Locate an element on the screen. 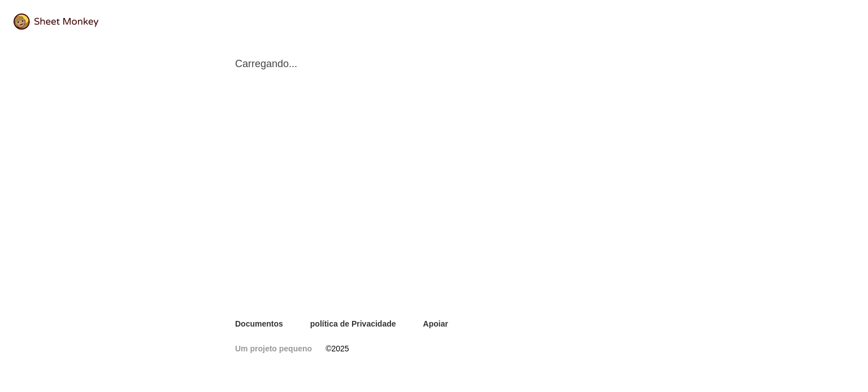 This screenshot has height=392, width=868. a: Um projeto pequeno is located at coordinates (273, 349).